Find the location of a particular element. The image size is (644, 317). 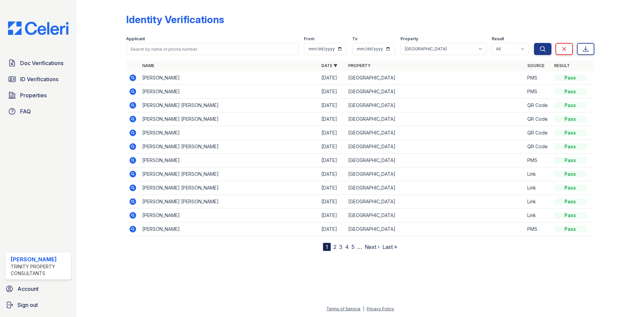

div: 1 is located at coordinates (327, 247).